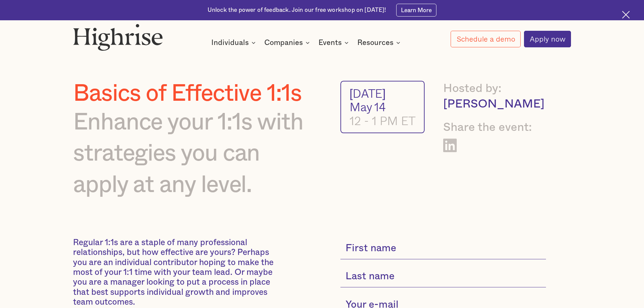  What do you see at coordinates (495, 88) in the screenshot?
I see `div: Hosted by:` at bounding box center [495, 88].